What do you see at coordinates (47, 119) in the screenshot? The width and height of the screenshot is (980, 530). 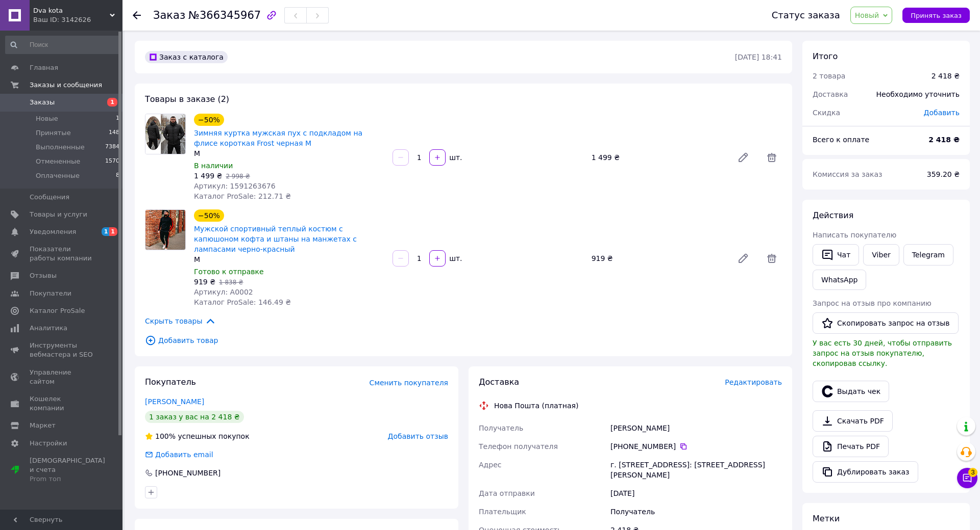 I see `span: Новые` at bounding box center [47, 119].